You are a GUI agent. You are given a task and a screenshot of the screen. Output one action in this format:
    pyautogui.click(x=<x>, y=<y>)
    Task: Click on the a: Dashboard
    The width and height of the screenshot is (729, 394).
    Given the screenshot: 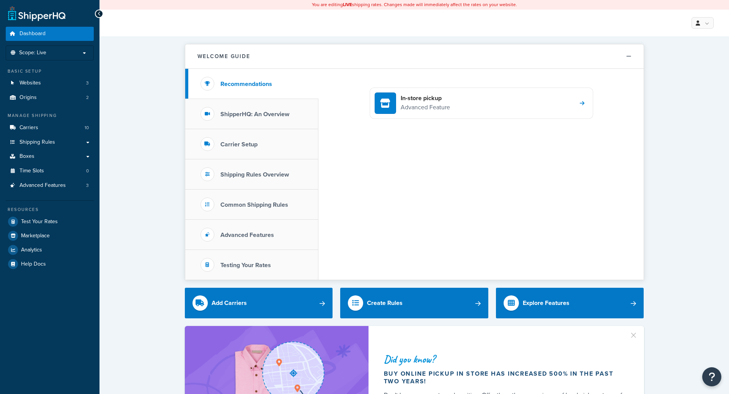 What is the action you would take?
    pyautogui.click(x=50, y=34)
    